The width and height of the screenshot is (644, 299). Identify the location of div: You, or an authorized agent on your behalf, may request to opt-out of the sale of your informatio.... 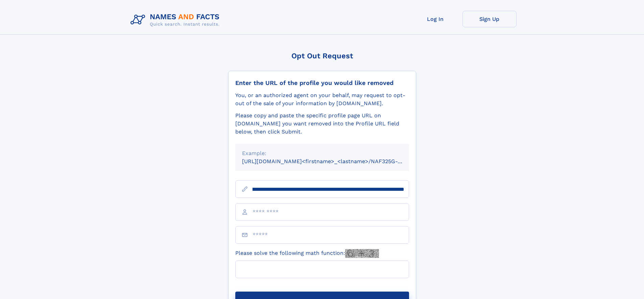
(322, 99).